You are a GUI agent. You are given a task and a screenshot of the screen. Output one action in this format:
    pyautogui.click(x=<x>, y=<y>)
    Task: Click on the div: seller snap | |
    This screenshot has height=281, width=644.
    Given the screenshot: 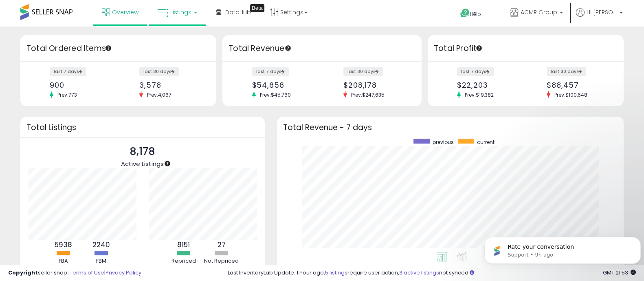 What is the action you would take?
    pyautogui.click(x=74, y=273)
    